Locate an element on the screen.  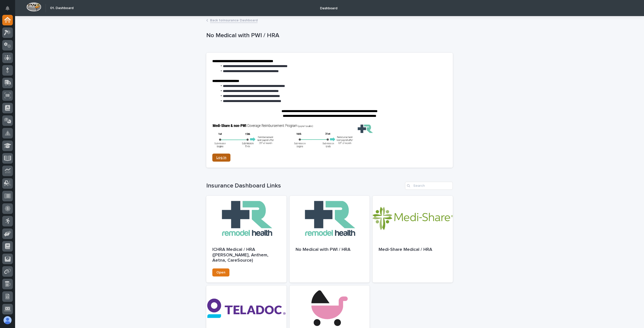
a: Back toInsurance Dashboard is located at coordinates (234, 20).